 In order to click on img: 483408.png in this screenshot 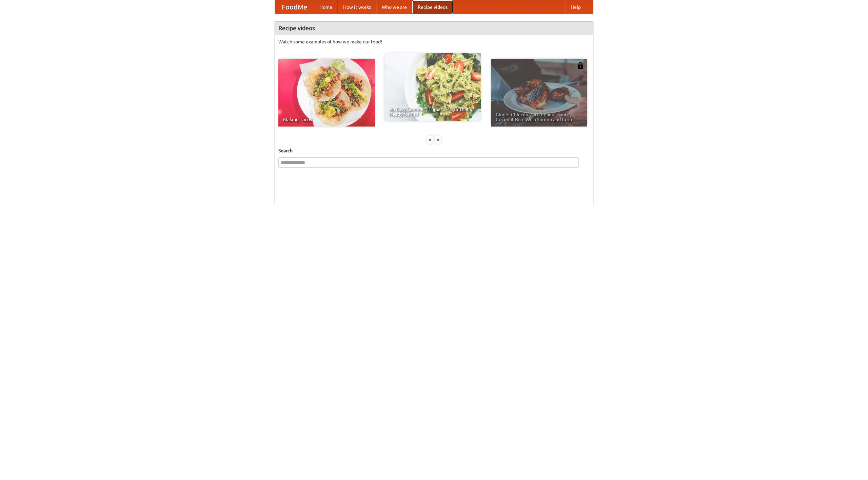, I will do `click(580, 66)`.